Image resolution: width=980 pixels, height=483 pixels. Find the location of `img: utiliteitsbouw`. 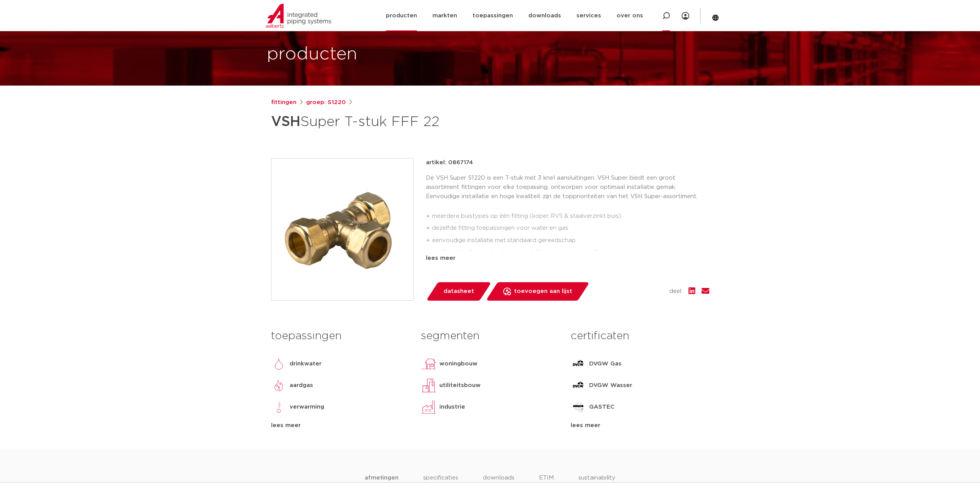

img: utiliteitsbouw is located at coordinates (428, 385).